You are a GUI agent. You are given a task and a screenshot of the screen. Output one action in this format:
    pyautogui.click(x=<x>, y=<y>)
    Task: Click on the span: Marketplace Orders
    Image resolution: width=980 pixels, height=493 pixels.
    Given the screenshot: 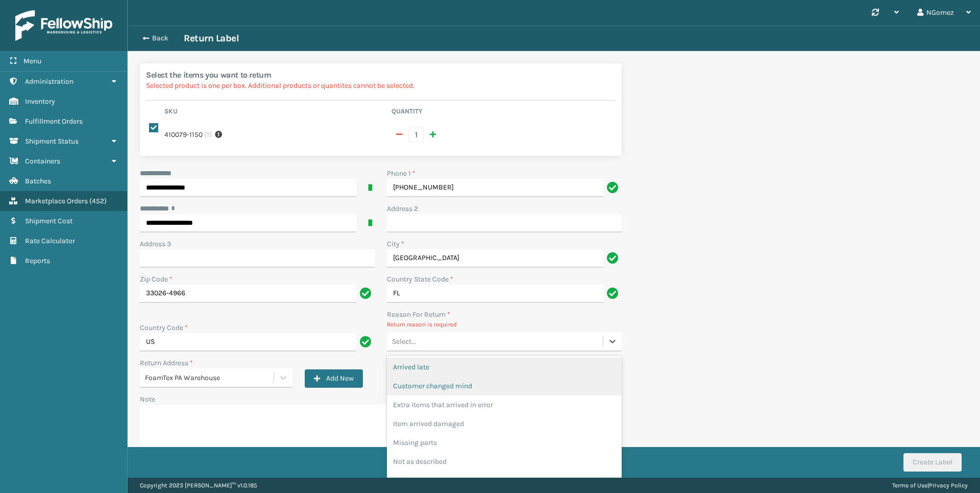 What is the action you would take?
    pyautogui.click(x=56, y=201)
    